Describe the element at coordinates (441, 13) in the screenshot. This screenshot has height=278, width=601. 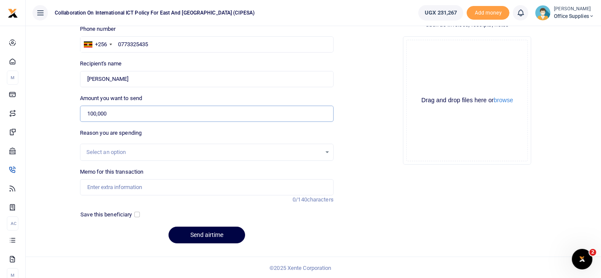
I see `span: UGX 231,267` at that location.